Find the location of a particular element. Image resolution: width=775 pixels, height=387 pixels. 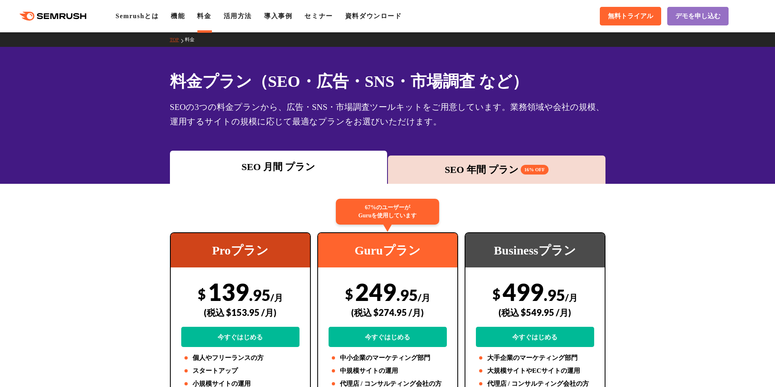

div: (税込 $549.95 /月) is located at coordinates (535, 312).